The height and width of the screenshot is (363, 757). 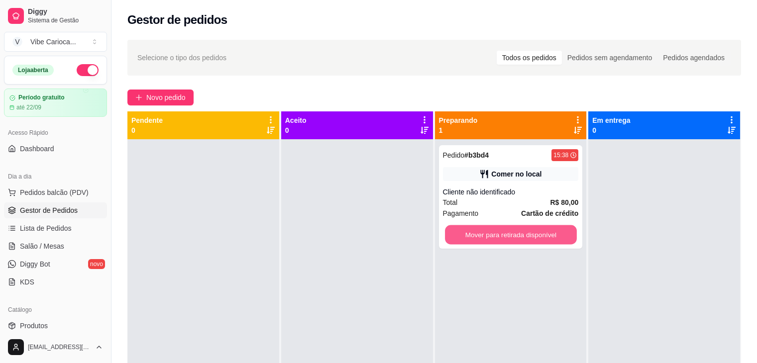 I want to click on span: Salão / Mesas, so click(x=42, y=246).